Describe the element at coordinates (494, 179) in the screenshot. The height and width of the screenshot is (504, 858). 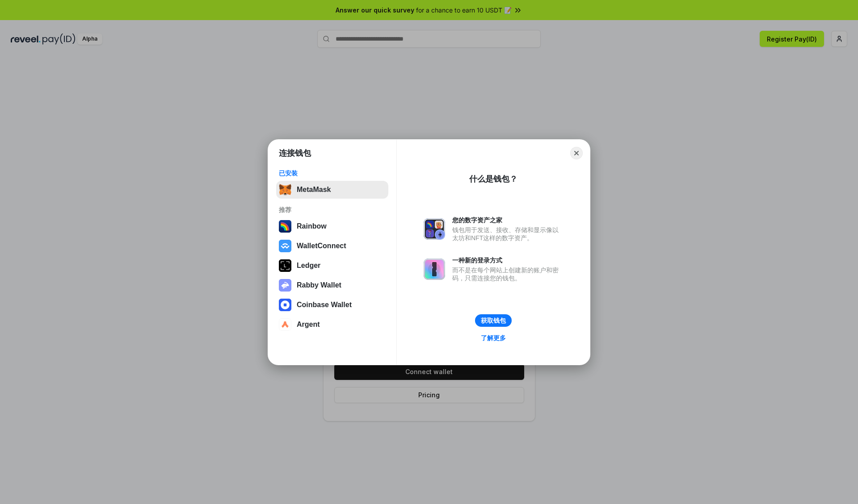
I see `div: 什么是钱包？` at that location.